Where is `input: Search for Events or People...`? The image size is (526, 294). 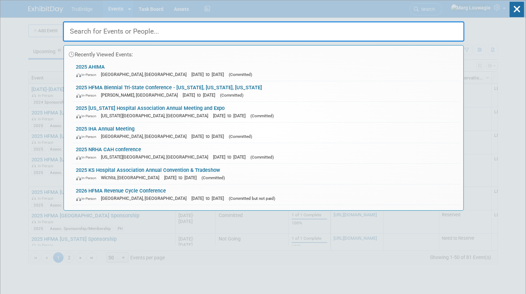 input: Search for Events or People... is located at coordinates (264, 31).